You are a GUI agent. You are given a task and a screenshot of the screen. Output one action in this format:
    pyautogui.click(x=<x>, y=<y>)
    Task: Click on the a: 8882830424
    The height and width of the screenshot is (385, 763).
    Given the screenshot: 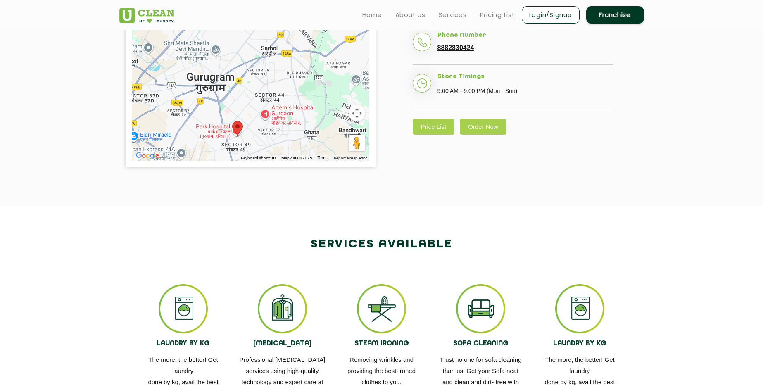 What is the action you would take?
    pyautogui.click(x=456, y=48)
    